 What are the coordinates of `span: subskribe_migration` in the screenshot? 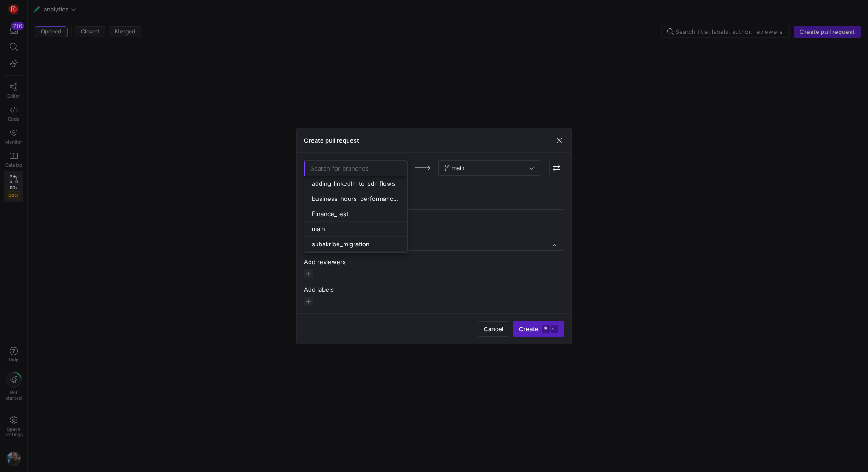 It's located at (341, 244).